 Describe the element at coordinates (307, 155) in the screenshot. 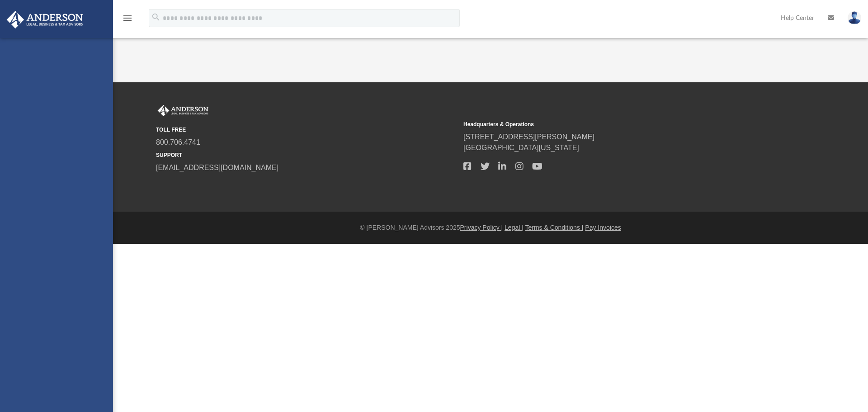

I see `small: SUPPORT` at that location.